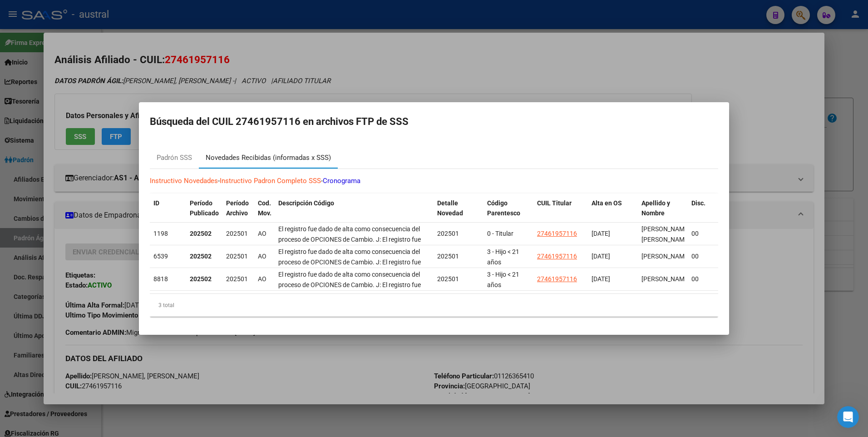  I want to click on span: 6539, so click(160, 256).